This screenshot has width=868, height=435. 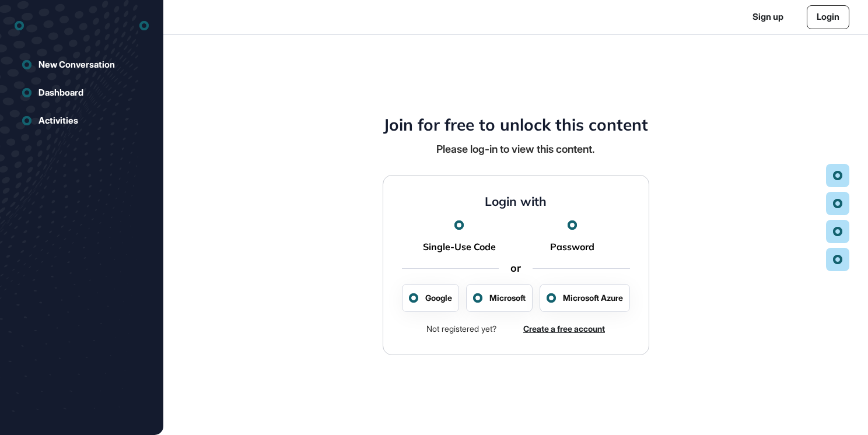 I want to click on h4: Join for free to unlock this content, so click(x=516, y=125).